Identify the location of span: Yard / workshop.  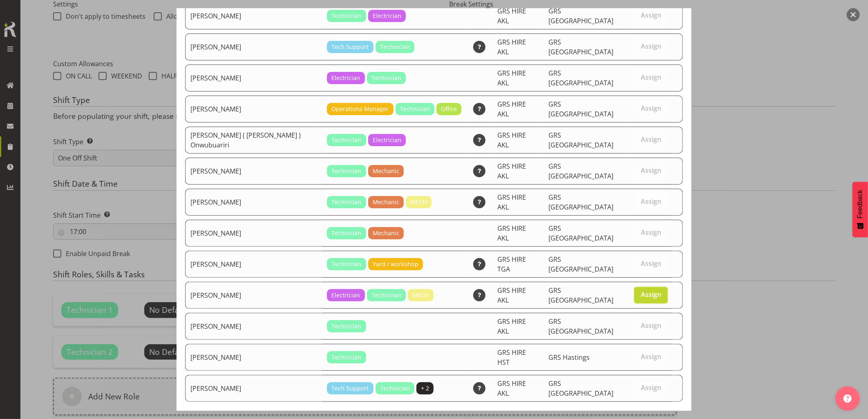
(395, 264).